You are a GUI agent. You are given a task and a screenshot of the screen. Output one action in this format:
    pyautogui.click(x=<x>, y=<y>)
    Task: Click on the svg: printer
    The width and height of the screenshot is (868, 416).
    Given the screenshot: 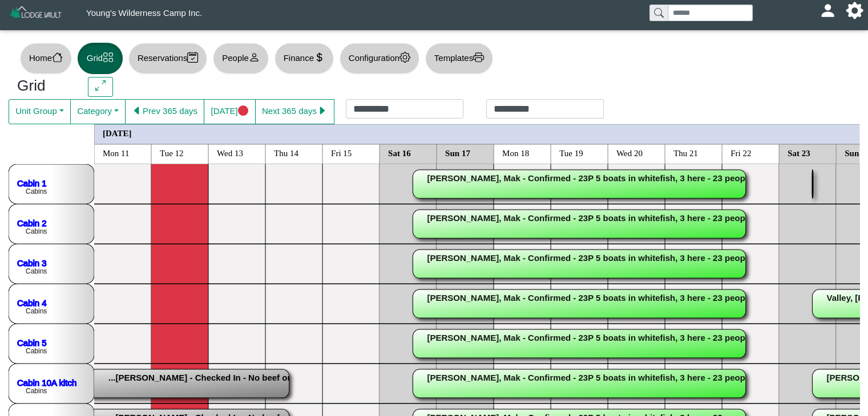 What is the action you would take?
    pyautogui.click(x=478, y=57)
    